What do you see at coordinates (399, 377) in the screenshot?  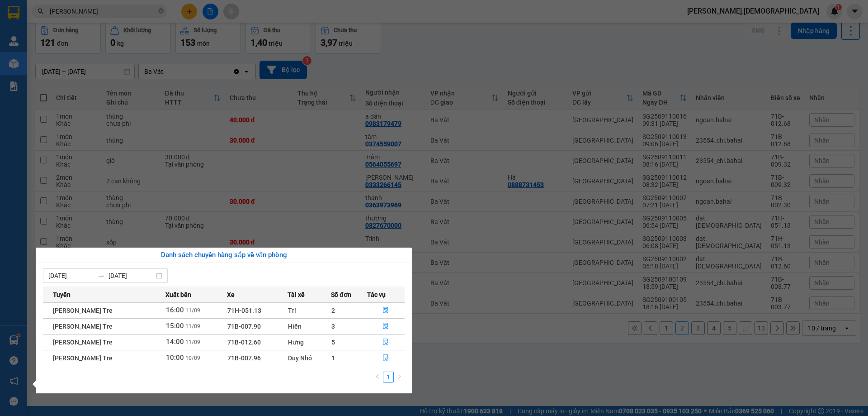 I see `button: right` at bounding box center [399, 377].